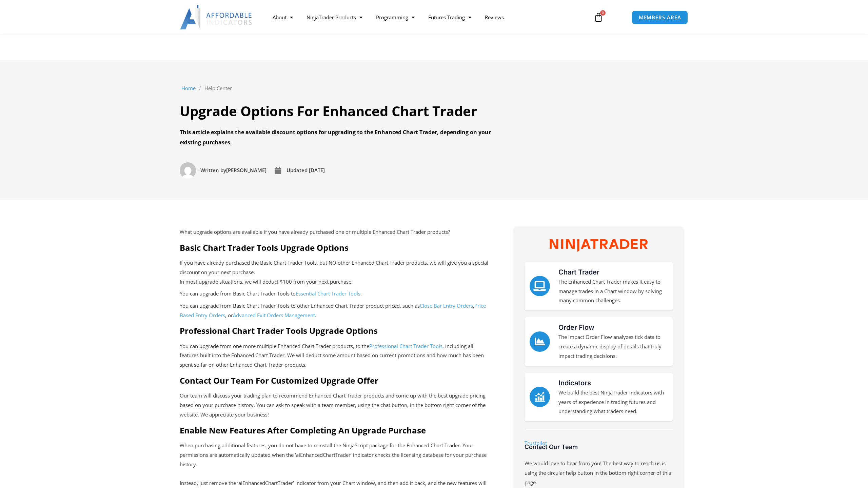  What do you see at coordinates (613, 291) in the screenshot?
I see `p: The Enhanced Chart Trader makes it easy to manage trades in a Chart window by solving many common...` at bounding box center [613, 291].